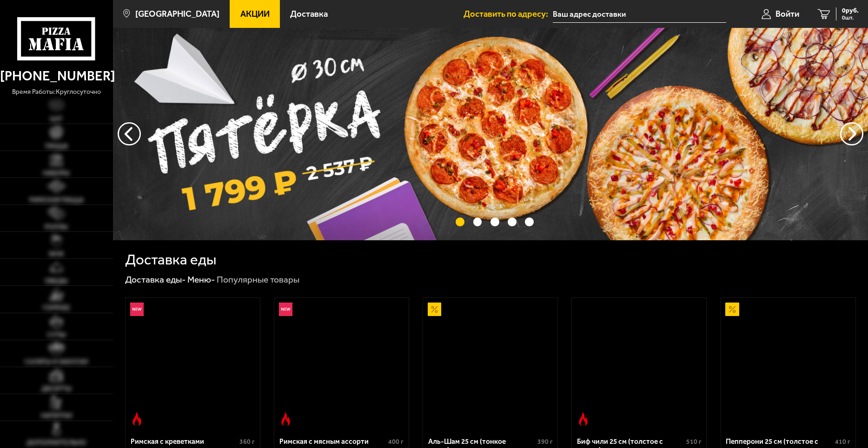  Describe the element at coordinates (545, 442) in the screenshot. I see `span: 390 г` at that location.